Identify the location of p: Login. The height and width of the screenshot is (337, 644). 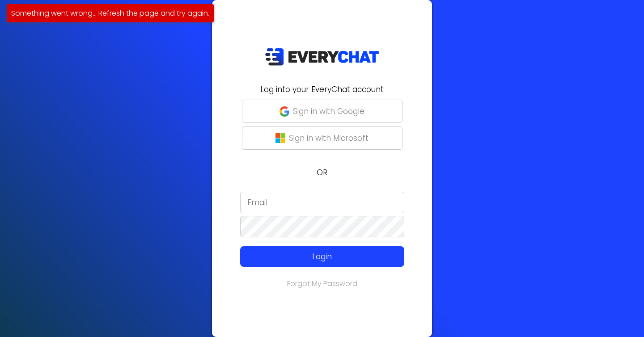
(322, 257).